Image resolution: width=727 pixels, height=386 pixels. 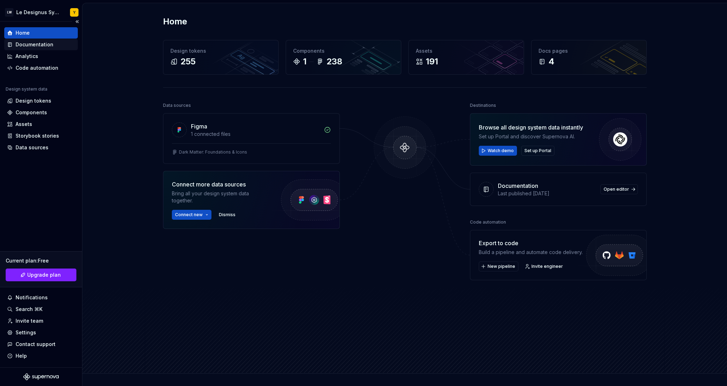 What do you see at coordinates (41, 297) in the screenshot?
I see `button: Notifications` at bounding box center [41, 297].